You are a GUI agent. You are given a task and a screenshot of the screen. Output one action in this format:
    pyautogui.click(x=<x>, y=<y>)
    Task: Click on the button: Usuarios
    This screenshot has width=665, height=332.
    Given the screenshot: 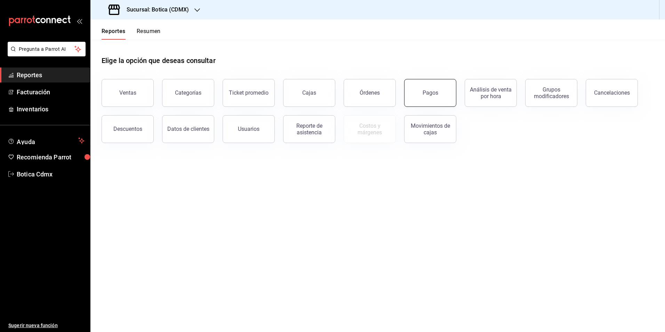 What is the action you would take?
    pyautogui.click(x=249, y=129)
    